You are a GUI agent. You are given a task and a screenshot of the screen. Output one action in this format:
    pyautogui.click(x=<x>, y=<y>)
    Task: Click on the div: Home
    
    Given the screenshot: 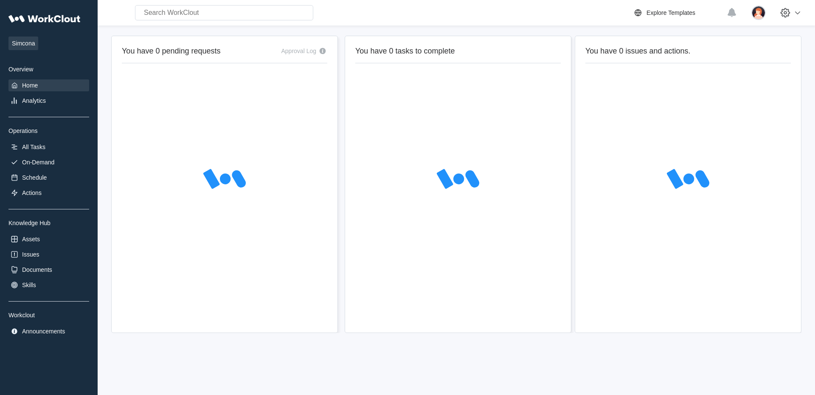 What is the action you would take?
    pyautogui.click(x=30, y=85)
    